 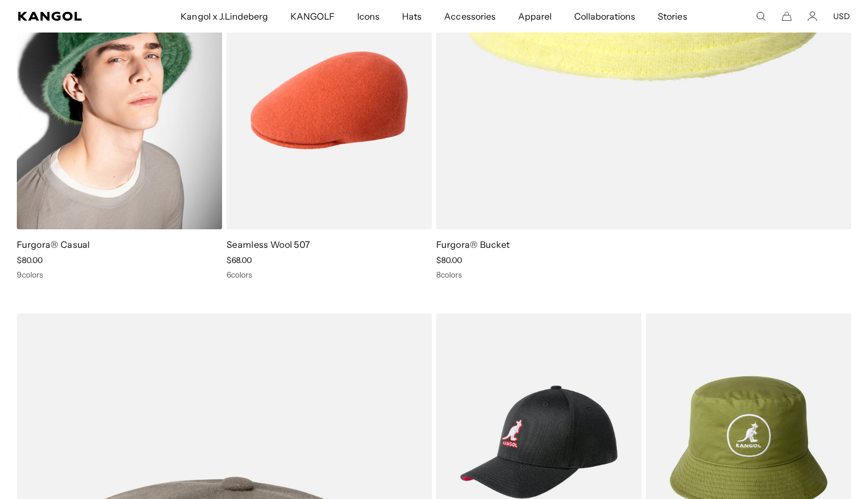 What do you see at coordinates (53, 245) in the screenshot?
I see `a: Furgora® Casual` at bounding box center [53, 245].